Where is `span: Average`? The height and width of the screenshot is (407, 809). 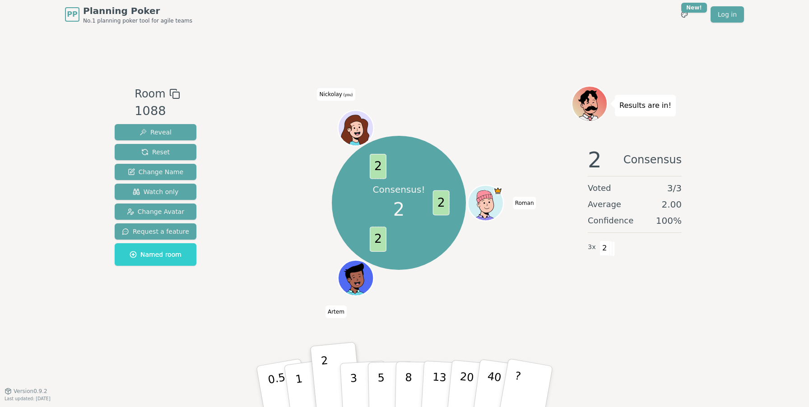 span: Average is located at coordinates (604, 204).